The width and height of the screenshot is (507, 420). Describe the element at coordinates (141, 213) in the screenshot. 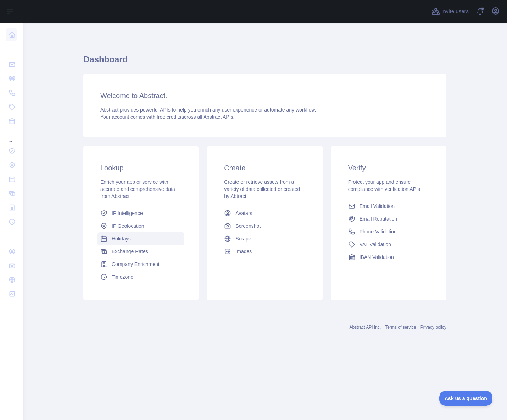

I see `a: IP Intelligence` at that location.